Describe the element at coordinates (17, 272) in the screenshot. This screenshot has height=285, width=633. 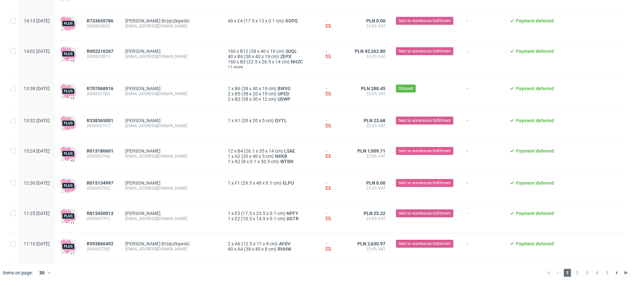
I see `span: Items on page:` at that location.